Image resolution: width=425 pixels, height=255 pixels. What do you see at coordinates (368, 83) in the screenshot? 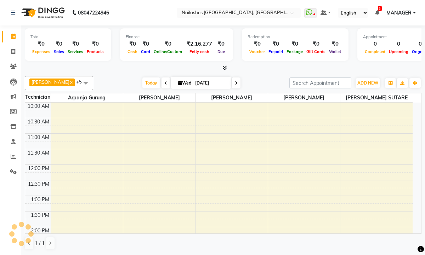
I see `span: ADD NEW` at bounding box center [368, 83].